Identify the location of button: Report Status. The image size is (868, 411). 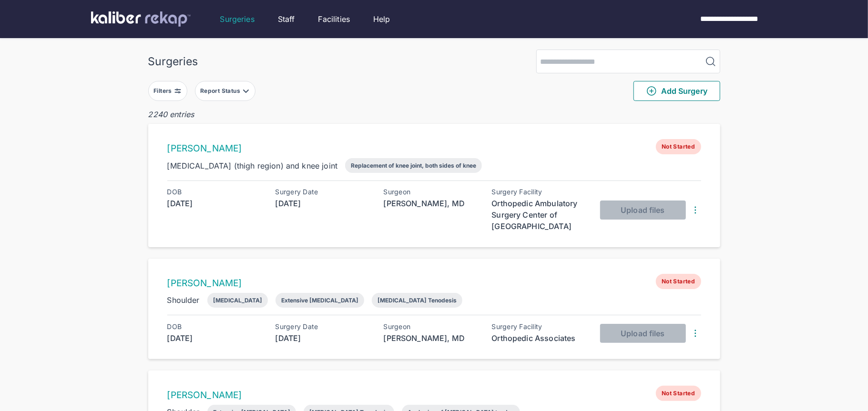
(225, 91).